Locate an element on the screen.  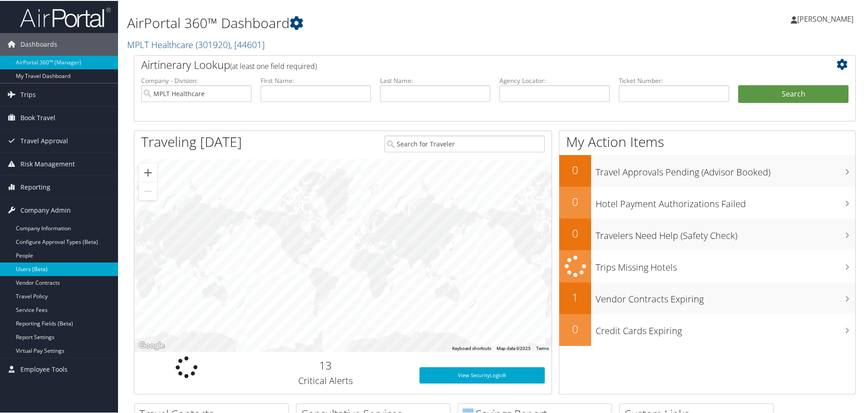
h1: AirPortal 360™ Dashboard is located at coordinates (372, 22).